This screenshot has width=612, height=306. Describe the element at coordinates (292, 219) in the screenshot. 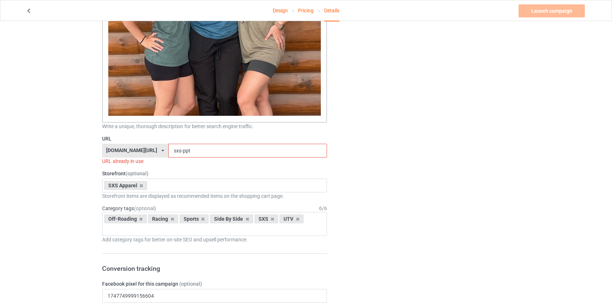

I see `div: UTV` at that location.